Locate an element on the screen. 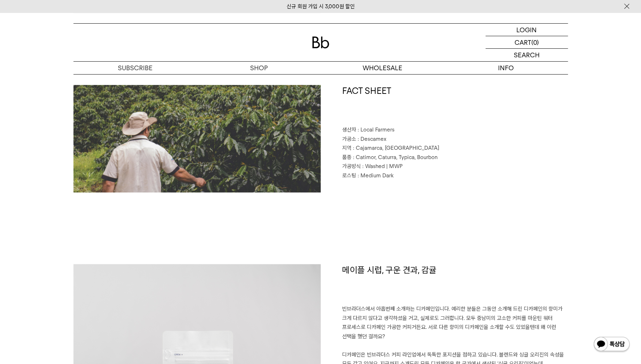  p: INFO is located at coordinates (506, 68).